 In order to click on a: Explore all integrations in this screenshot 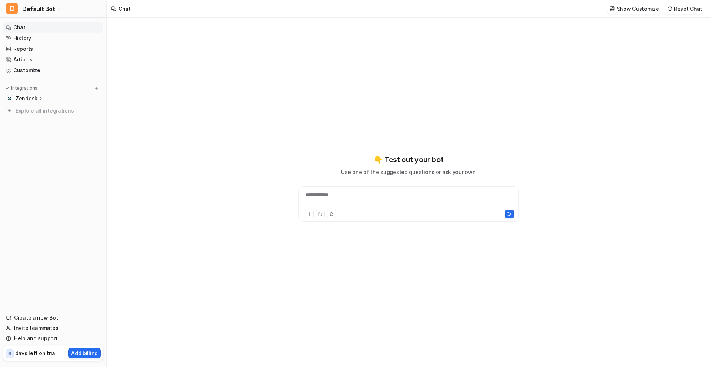, I will do `click(53, 111)`.